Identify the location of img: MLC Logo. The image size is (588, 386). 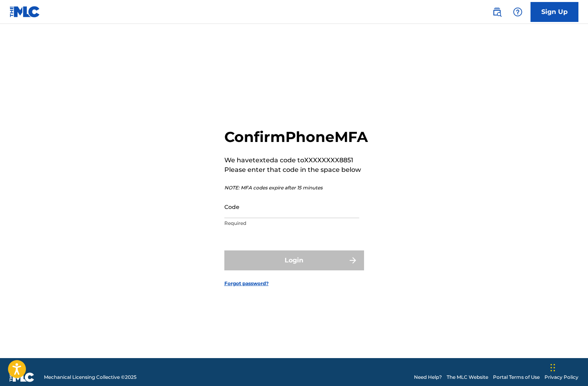
(25, 12).